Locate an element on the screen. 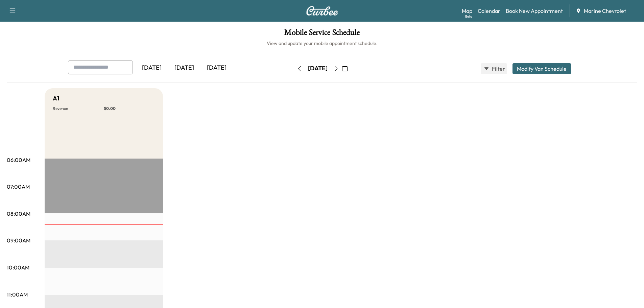 The image size is (644, 308). h1: Mobile Service Schedule is located at coordinates (322, 34).